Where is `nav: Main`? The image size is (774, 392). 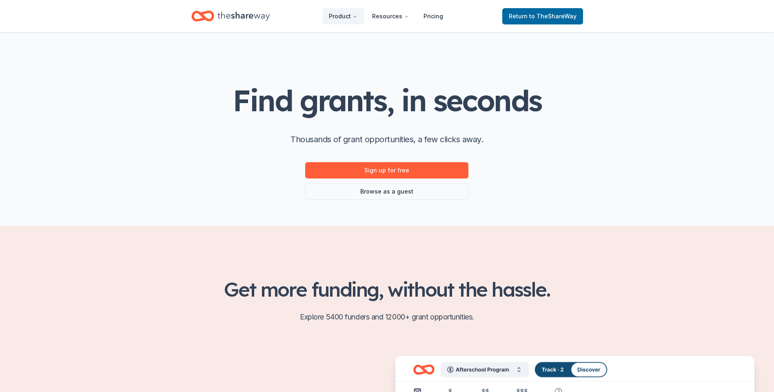
nav: Main is located at coordinates (386, 16).